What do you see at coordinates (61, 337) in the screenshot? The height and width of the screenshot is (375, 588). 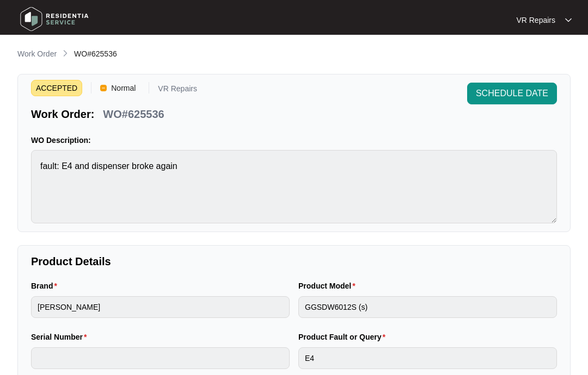 I see `label: Serial Number` at bounding box center [61, 337].